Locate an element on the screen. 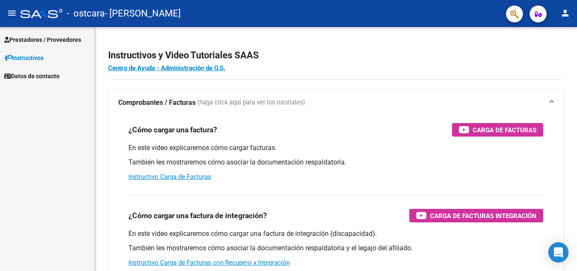  a: Instructivo Carga de Facturas con Recupero x Integración is located at coordinates (209, 262).